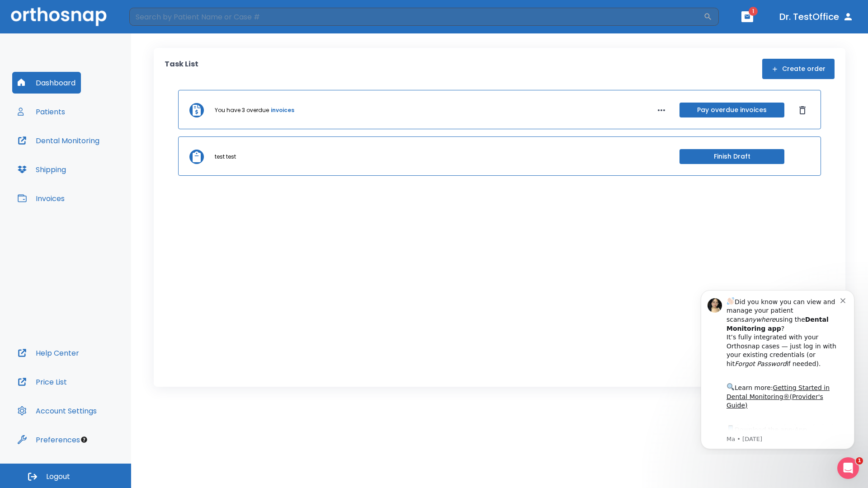  I want to click on p: Message from Ma, sent 5w ago, so click(96, 157).